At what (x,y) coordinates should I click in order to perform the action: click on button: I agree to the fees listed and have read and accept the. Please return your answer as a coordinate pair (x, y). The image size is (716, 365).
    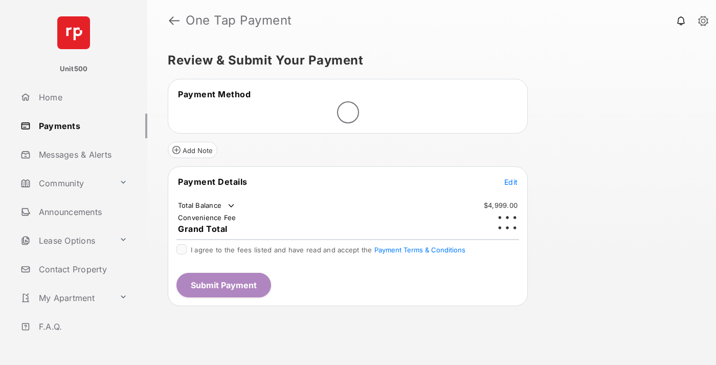
    Looking at the image, I should click on (420, 250).